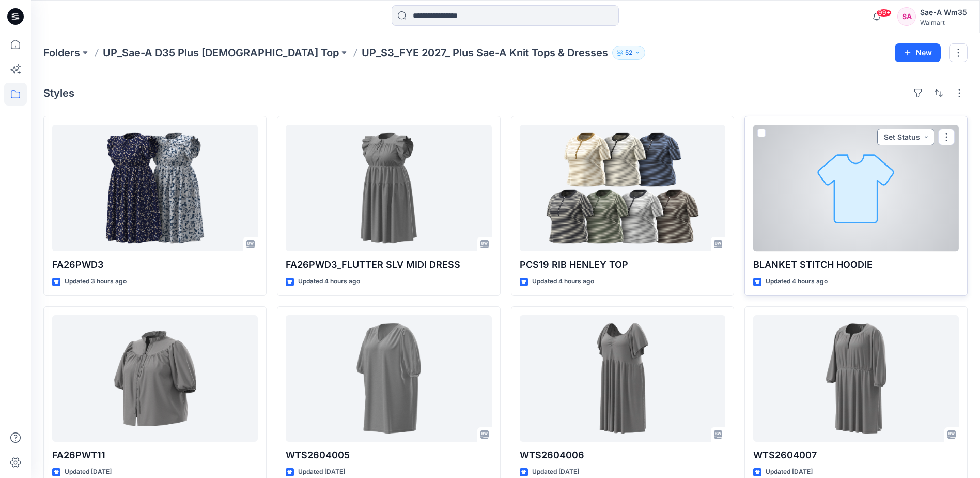 Image resolution: width=980 pixels, height=478 pixels. Describe the element at coordinates (389, 378) in the screenshot. I see `a: WTS2604005` at that location.